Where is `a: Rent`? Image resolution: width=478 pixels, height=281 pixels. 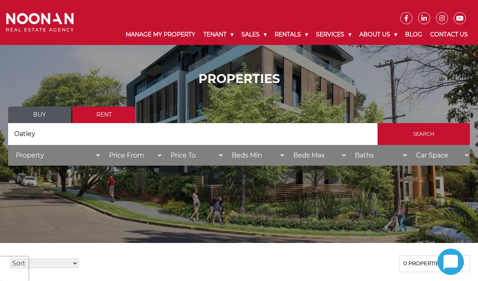 a: Rent is located at coordinates (104, 115).